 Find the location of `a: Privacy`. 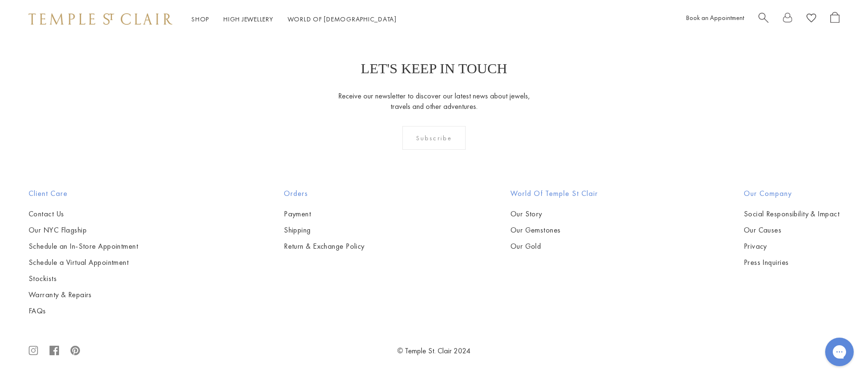

a: Privacy is located at coordinates (791, 247).